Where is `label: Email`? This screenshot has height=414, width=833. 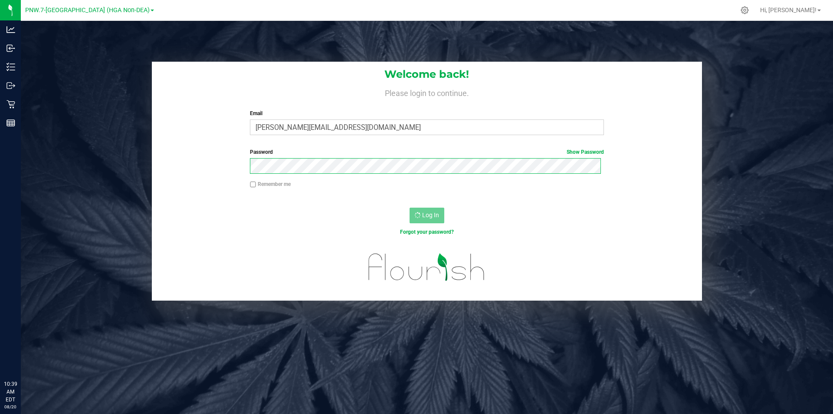 label: Email is located at coordinates (427, 113).